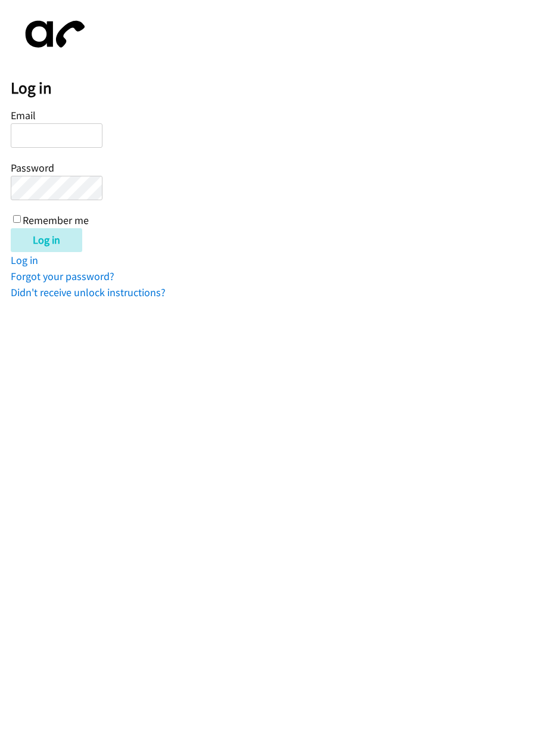 The height and width of the screenshot is (752, 560). What do you see at coordinates (47, 240) in the screenshot?
I see `input: Log in` at bounding box center [47, 240].